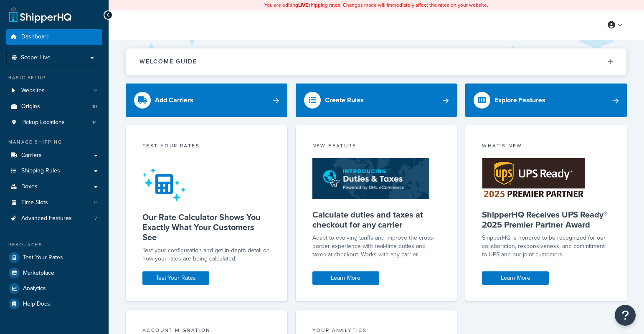 The height and width of the screenshot is (334, 644). What do you see at coordinates (54, 37) in the screenshot?
I see `li: Dashboard` at bounding box center [54, 37].